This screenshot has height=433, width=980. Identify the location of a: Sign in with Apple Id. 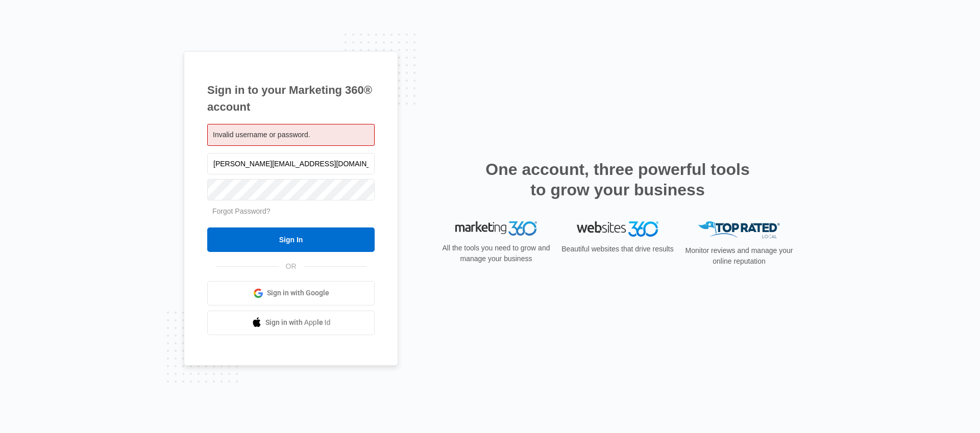
(291, 323).